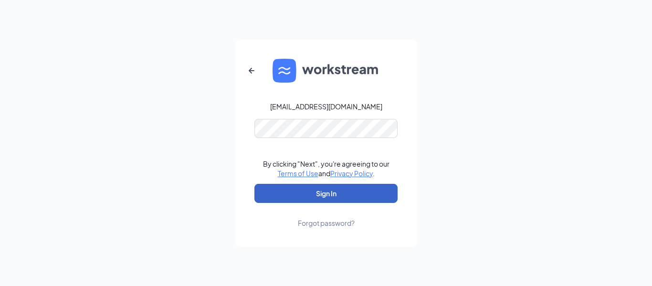 The height and width of the screenshot is (286, 652). Describe the element at coordinates (351, 173) in the screenshot. I see `a: Privacy Policy` at that location.